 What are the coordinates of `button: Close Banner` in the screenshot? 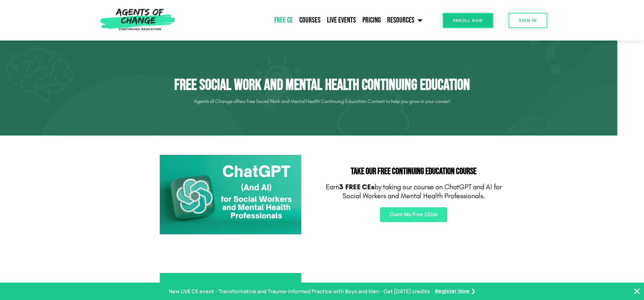 It's located at (637, 292).